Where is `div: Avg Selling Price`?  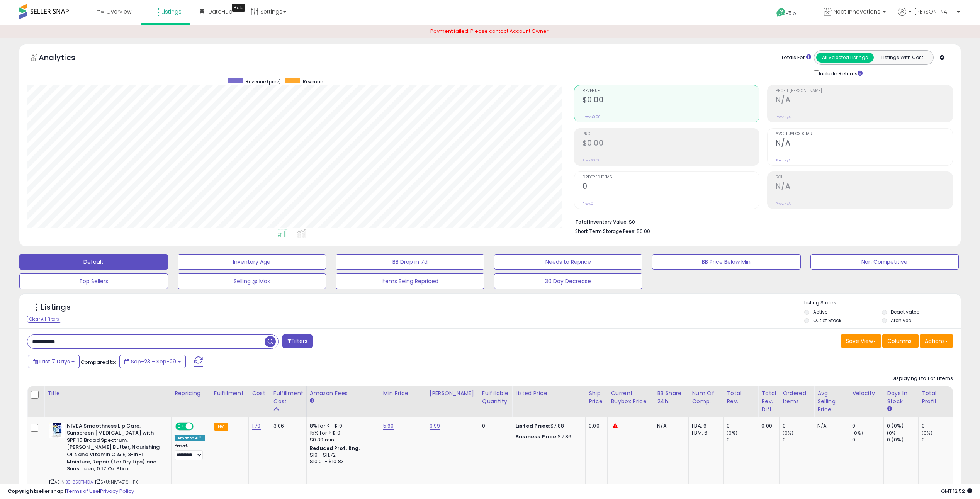
div: Avg Selling Price is located at coordinates (831, 401).